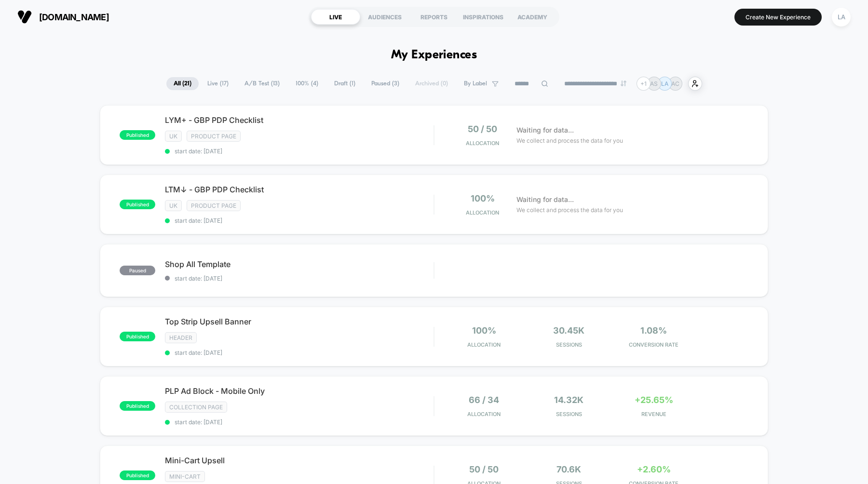 The image size is (868, 484). What do you see at coordinates (299, 265) in the screenshot?
I see `span: Shop All Template` at bounding box center [299, 265].